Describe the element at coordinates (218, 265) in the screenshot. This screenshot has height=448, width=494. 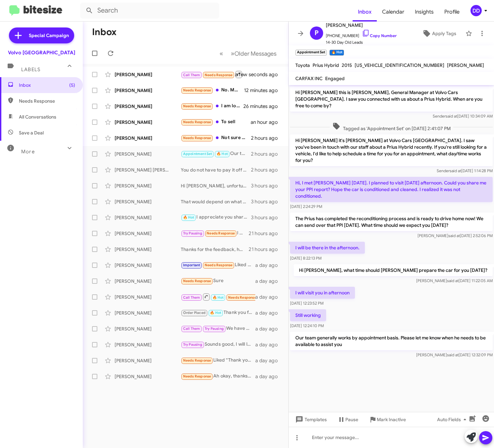
I see `div: Liked “I will have my team send that over to you via email, but it should have approximately 3k o...` at that location.